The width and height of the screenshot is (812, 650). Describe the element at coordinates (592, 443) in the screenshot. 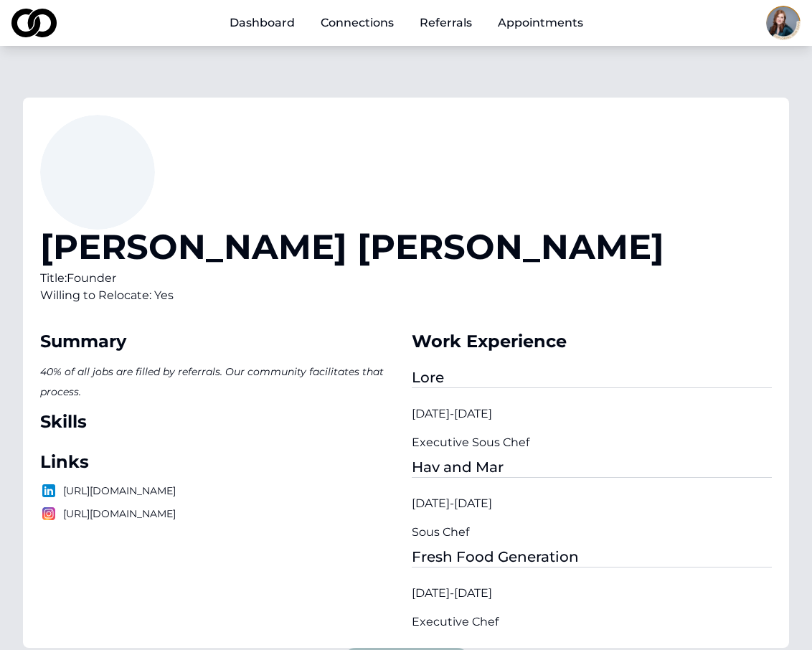

I see `div: Executive Sous Chef` at that location.